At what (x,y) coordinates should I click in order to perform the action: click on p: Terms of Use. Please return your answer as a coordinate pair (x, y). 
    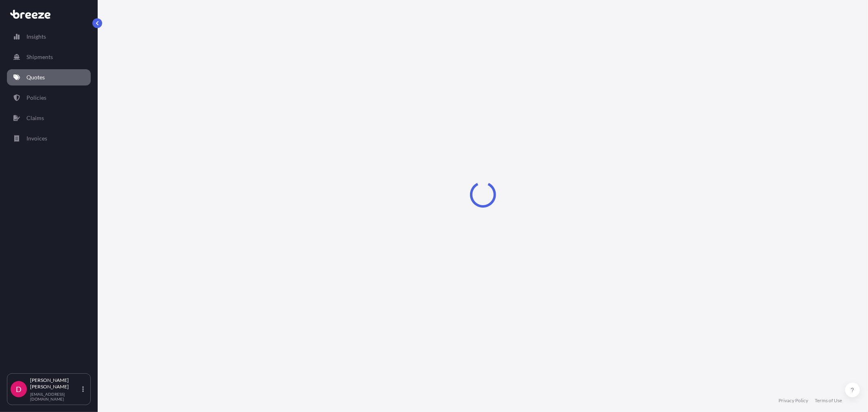
    Looking at the image, I should click on (828, 400).